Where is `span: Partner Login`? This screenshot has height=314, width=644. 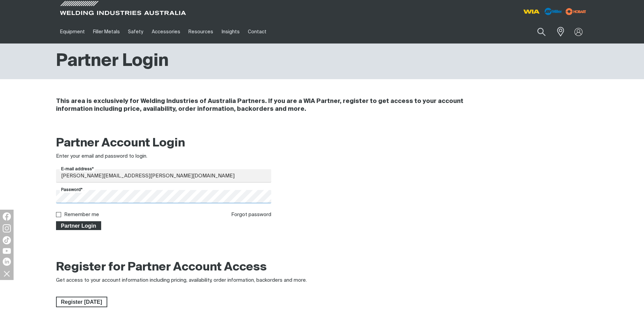 span: Partner Login is located at coordinates (78, 225).